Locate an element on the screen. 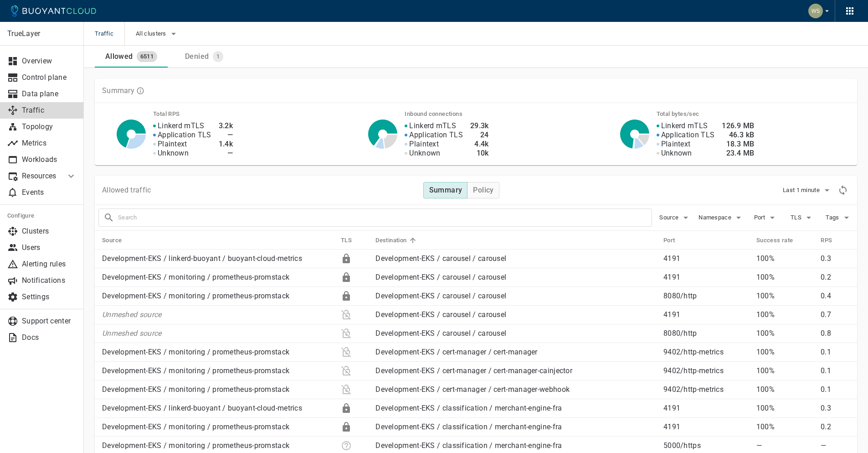 The height and width of the screenshot is (453, 868). div: Refresh metrics is located at coordinates (843, 190).